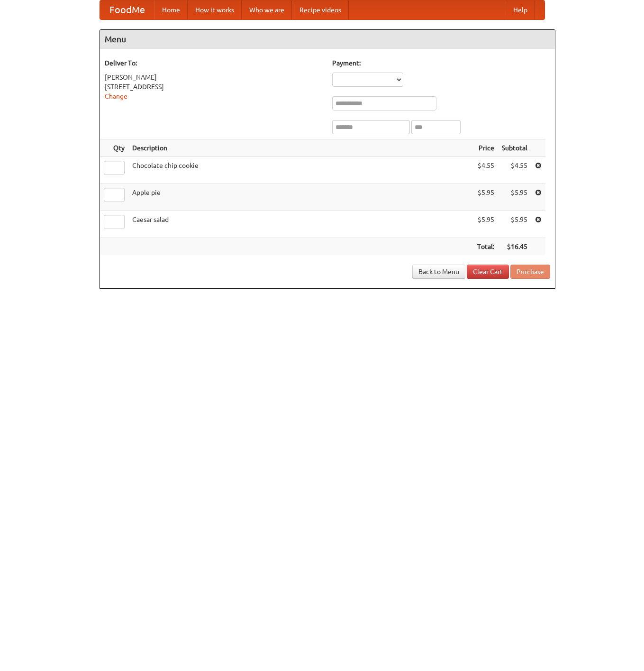 Image resolution: width=644 pixels, height=671 pixels. Describe the element at coordinates (214, 10) in the screenshot. I see `a: How it works` at that location.